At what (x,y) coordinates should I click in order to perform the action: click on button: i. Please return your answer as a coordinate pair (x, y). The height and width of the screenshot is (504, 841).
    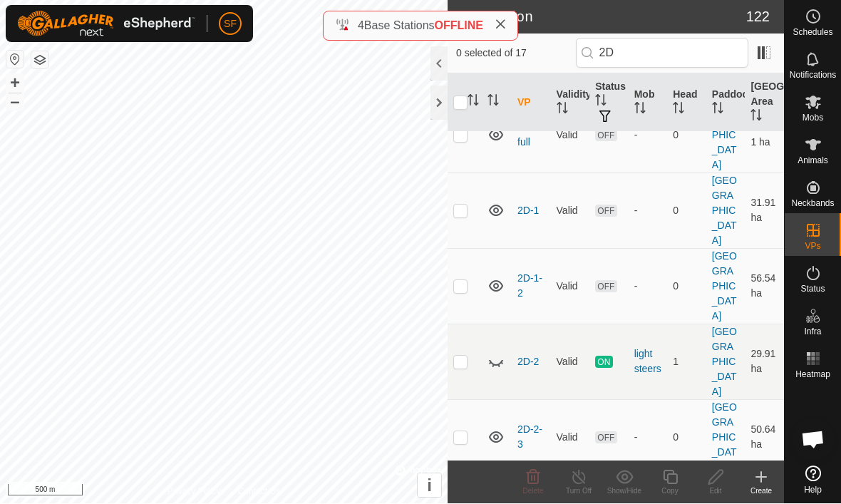
    Looking at the image, I should click on (429, 485).